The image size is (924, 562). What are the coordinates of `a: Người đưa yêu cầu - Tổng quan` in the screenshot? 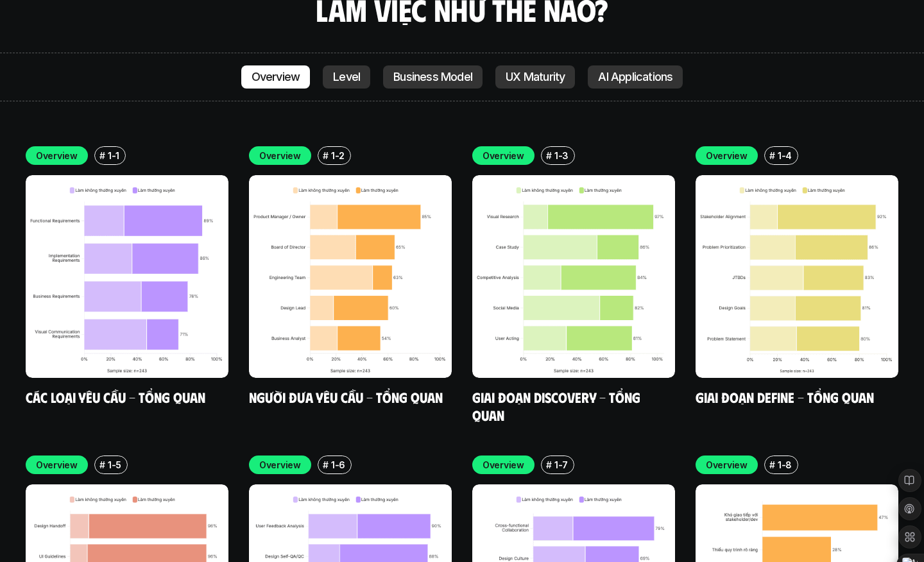 It's located at (346, 396).